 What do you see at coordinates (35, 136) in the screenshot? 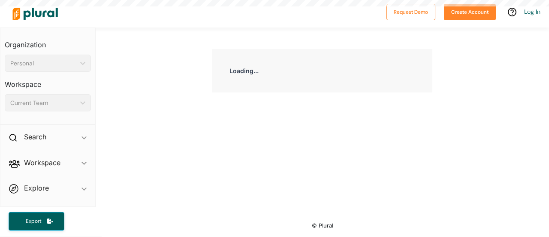
I see `h2: Search` at bounding box center [35, 136].